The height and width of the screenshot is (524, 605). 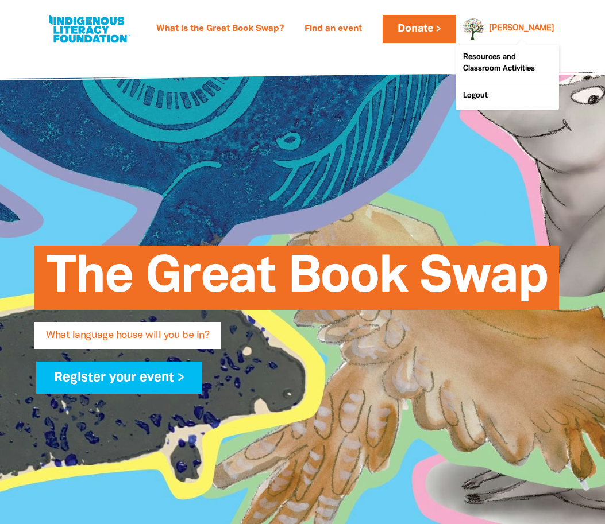 What do you see at coordinates (119, 378) in the screenshot?
I see `a: Register your event >` at bounding box center [119, 378].